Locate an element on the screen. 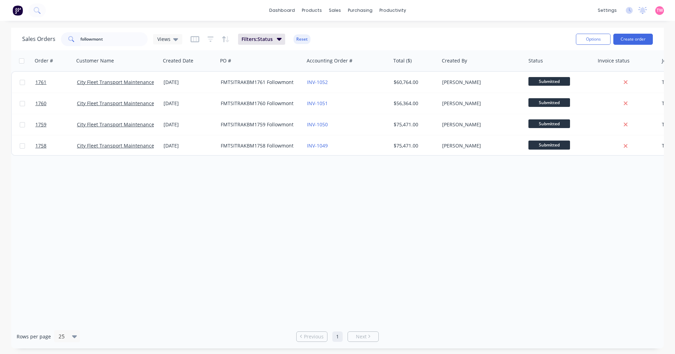  div: Created Date is located at coordinates (178, 61).